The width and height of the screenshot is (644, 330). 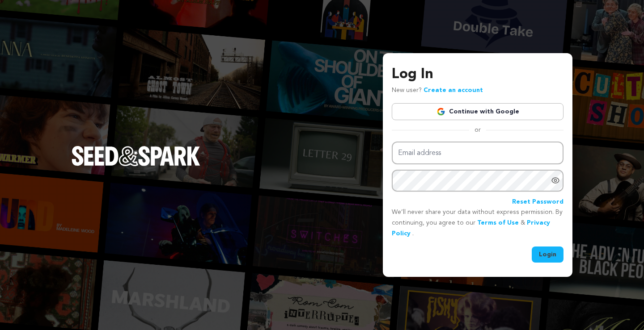 What do you see at coordinates (136, 165) in the screenshot?
I see `a: Seed&Spark Homepage` at bounding box center [136, 165].